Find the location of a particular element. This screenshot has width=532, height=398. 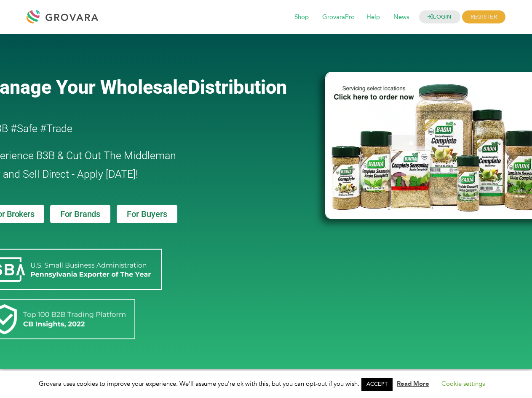

span: Distribution is located at coordinates (237, 87).